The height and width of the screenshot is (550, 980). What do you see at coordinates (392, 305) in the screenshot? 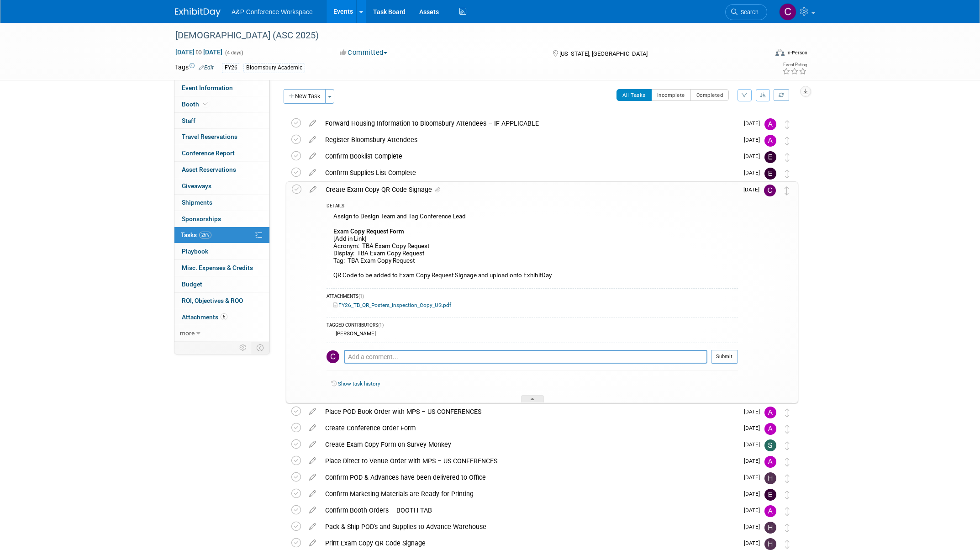
I see `a: FY26_TB_QR_Posters_Inspection_Copy_US.pdf` at bounding box center [392, 305].